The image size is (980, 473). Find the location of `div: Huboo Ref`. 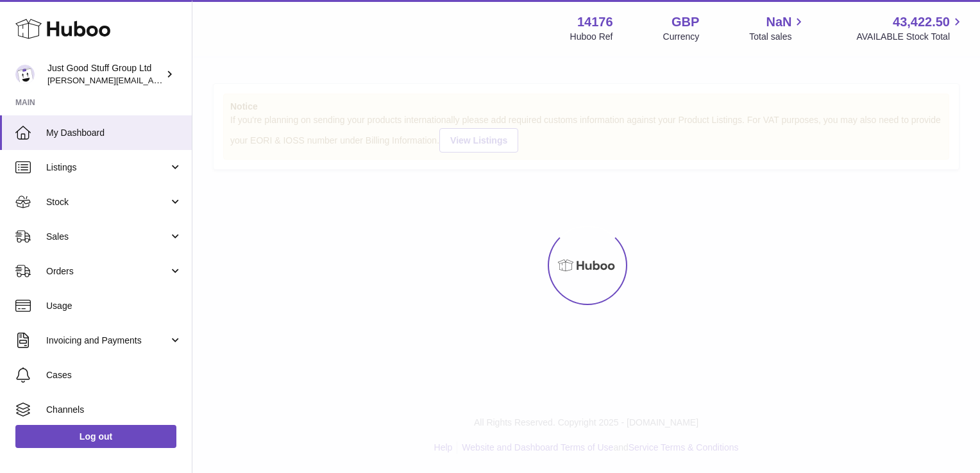

div: Huboo Ref is located at coordinates (591, 37).